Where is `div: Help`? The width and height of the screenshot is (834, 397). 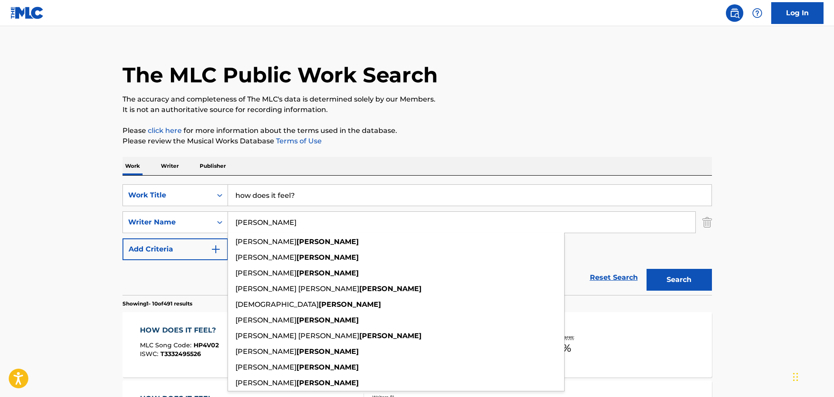
div: Help is located at coordinates (757, 13).